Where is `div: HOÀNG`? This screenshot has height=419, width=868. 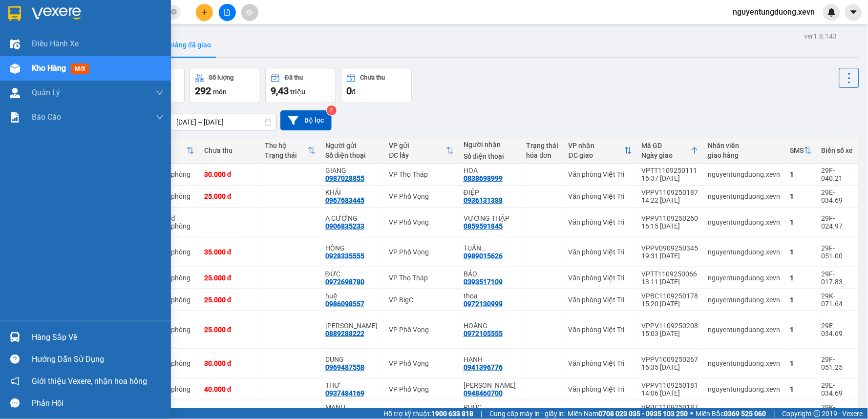 div: HOÀNG is located at coordinates (490, 325).